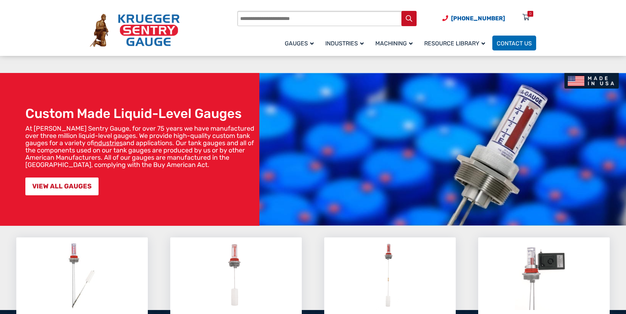 Image resolution: width=626 pixels, height=314 pixels. What do you see at coordinates (299, 43) in the screenshot?
I see `span: Gauges` at bounding box center [299, 43].